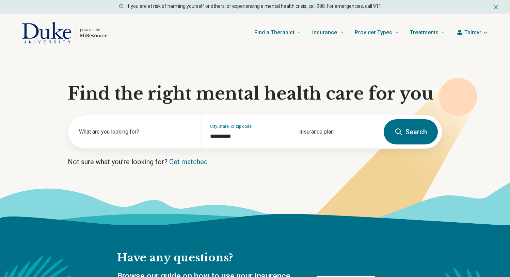  I want to click on h2: Have any questions?, so click(247, 258).